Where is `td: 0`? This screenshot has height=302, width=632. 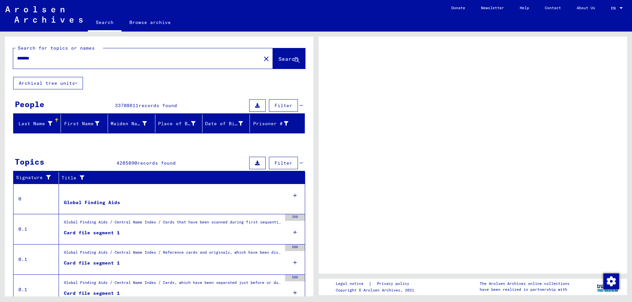 td: 0 is located at coordinates (36, 199).